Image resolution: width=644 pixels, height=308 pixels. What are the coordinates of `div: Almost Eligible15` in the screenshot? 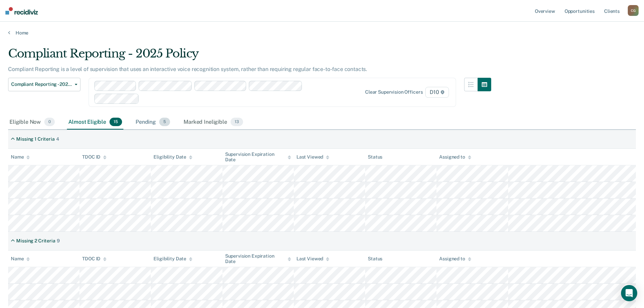 It's located at (95, 123).